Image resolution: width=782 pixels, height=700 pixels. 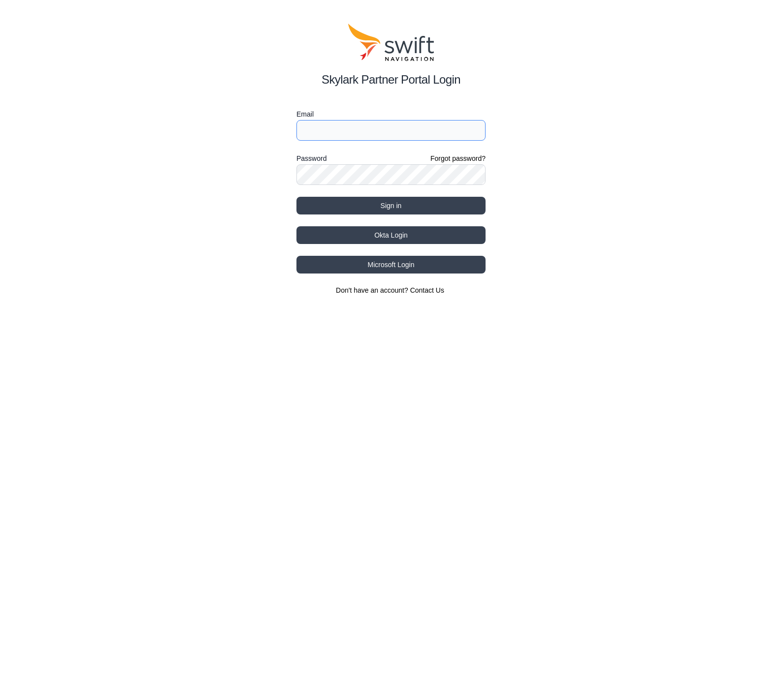 What do you see at coordinates (391, 205) in the screenshot?
I see `button: Sign in` at bounding box center [391, 205].